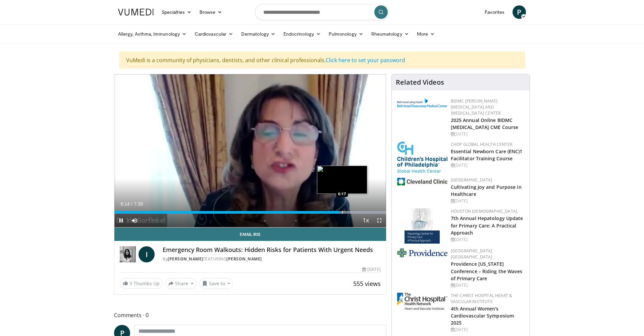 The height and width of the screenshot is (336, 644). What do you see at coordinates (487, 155) in the screenshot?
I see `a: Essential Newborn Care (ENC)1 Facilitator Training Course` at bounding box center [487, 155].